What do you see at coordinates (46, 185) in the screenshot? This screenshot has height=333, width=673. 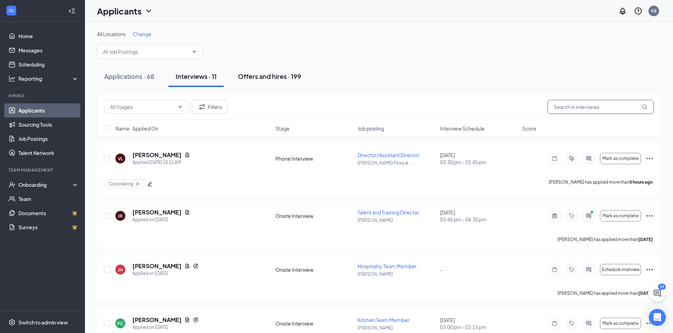 I see `div: Onboarding` at bounding box center [46, 185].